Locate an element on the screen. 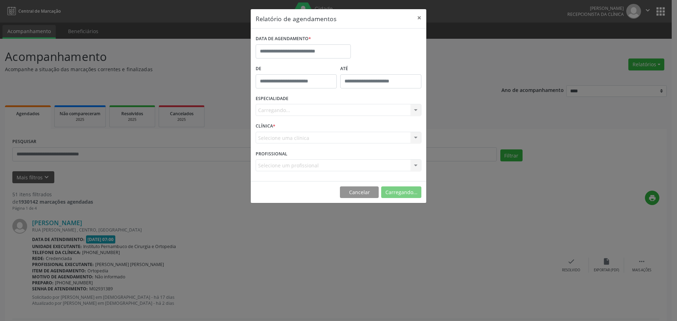 The height and width of the screenshot is (321, 677). label: PROFISSIONAL is located at coordinates (272, 154).